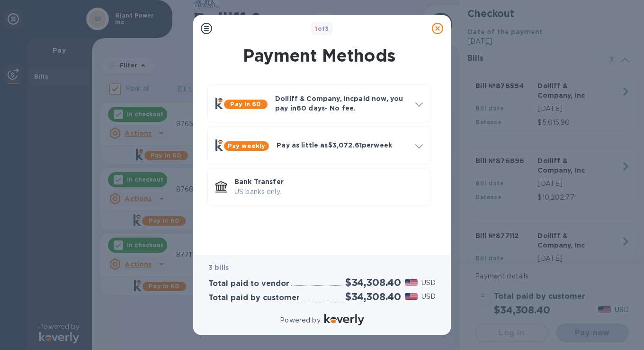 This screenshot has height=350, width=644. Describe the element at coordinates (345, 319) in the screenshot. I see `img: Logo` at that location.